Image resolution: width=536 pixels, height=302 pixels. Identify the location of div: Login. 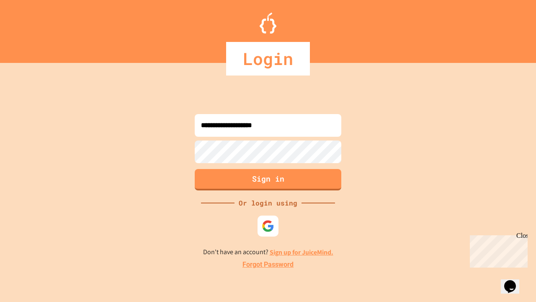
(268, 59).